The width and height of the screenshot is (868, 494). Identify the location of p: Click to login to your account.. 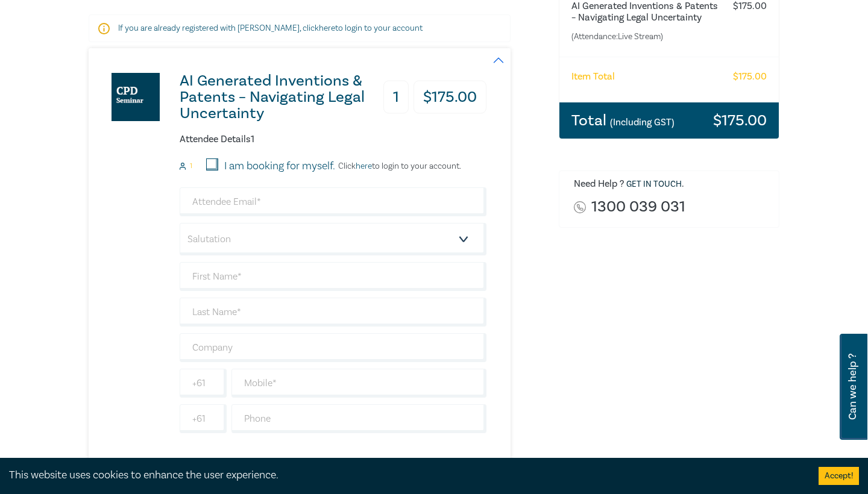
(398, 167).